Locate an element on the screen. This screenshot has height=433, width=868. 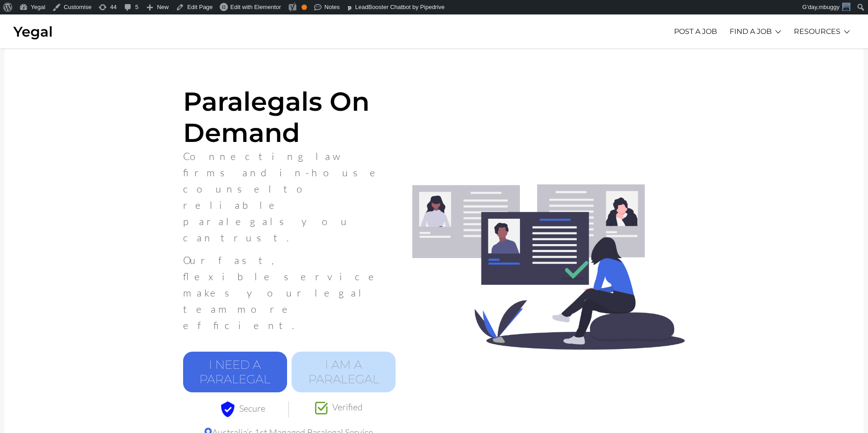
div: Verified is located at coordinates (337, 410).